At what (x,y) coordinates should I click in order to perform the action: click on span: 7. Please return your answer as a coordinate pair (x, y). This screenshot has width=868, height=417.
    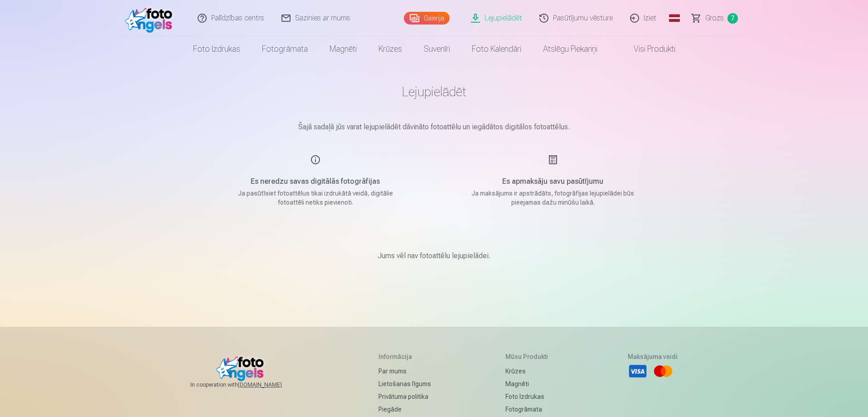
    Looking at the image, I should click on (732, 18).